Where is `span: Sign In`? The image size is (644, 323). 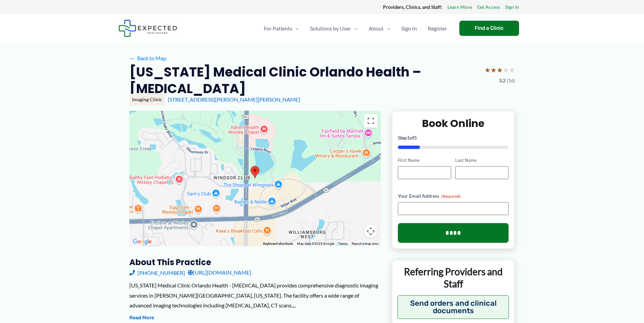 span: Sign In is located at coordinates (409, 28).